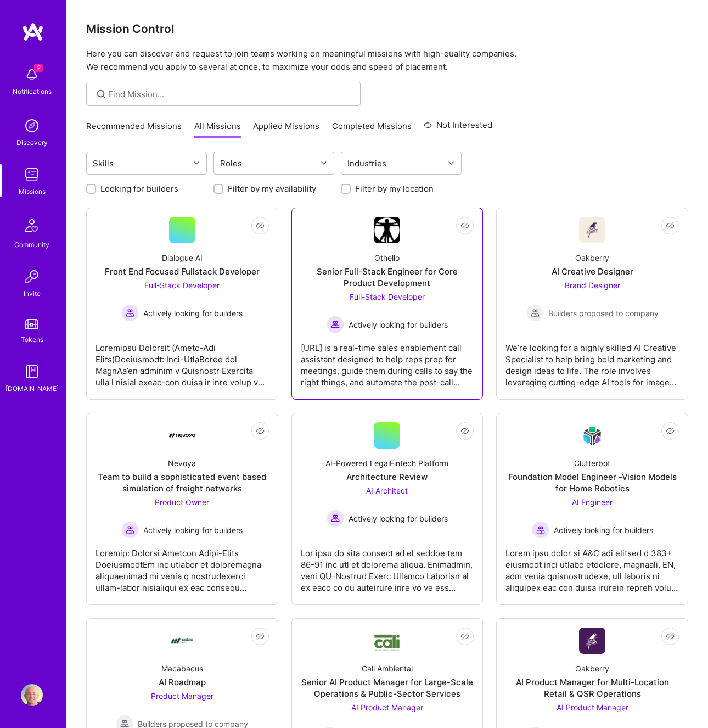 The width and height of the screenshot is (708, 728). What do you see at coordinates (31, 324) in the screenshot?
I see `img: tokens` at bounding box center [31, 324].